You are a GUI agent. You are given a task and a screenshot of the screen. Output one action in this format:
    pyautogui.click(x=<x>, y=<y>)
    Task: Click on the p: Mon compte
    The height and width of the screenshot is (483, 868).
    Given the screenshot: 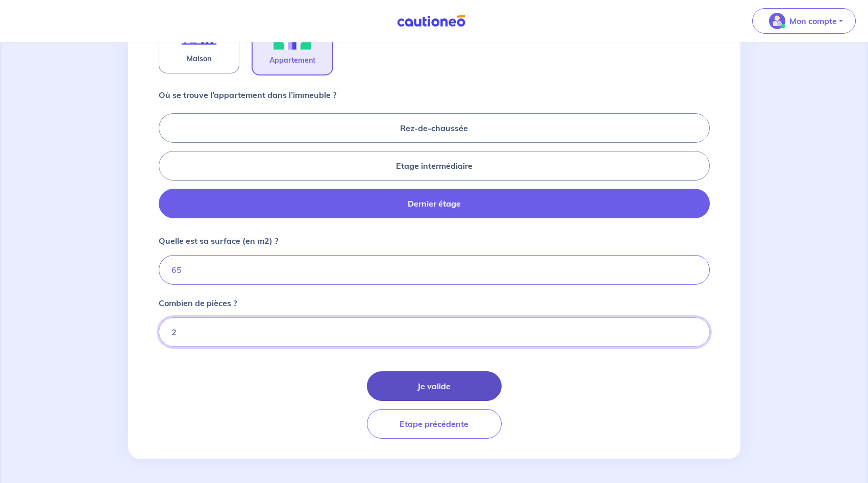 What is the action you would take?
    pyautogui.click(x=813, y=21)
    